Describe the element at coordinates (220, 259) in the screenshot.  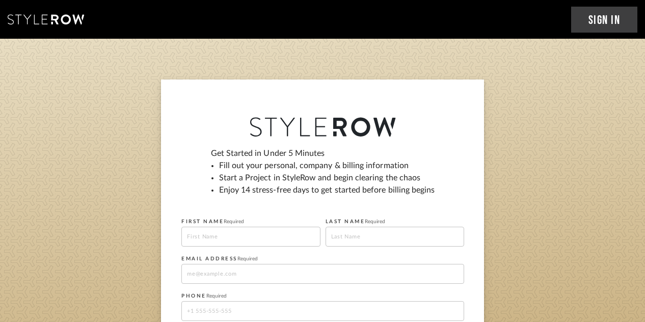
I see `label: EMAIL ADDRESS` at that location.